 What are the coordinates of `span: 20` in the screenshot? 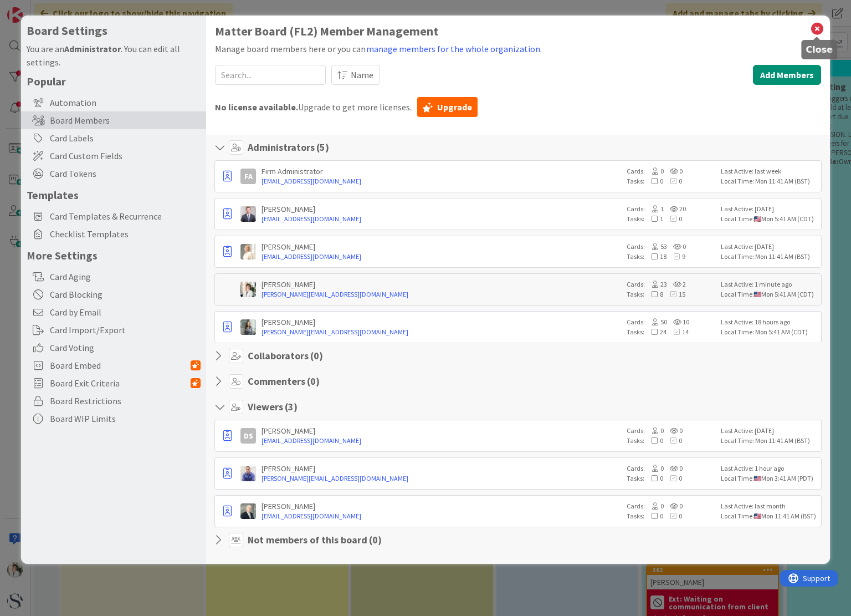 It's located at (675, 209).